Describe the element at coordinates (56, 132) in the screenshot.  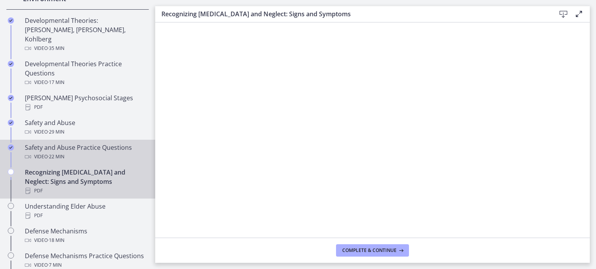
I see `span: · 29 min` at that location.